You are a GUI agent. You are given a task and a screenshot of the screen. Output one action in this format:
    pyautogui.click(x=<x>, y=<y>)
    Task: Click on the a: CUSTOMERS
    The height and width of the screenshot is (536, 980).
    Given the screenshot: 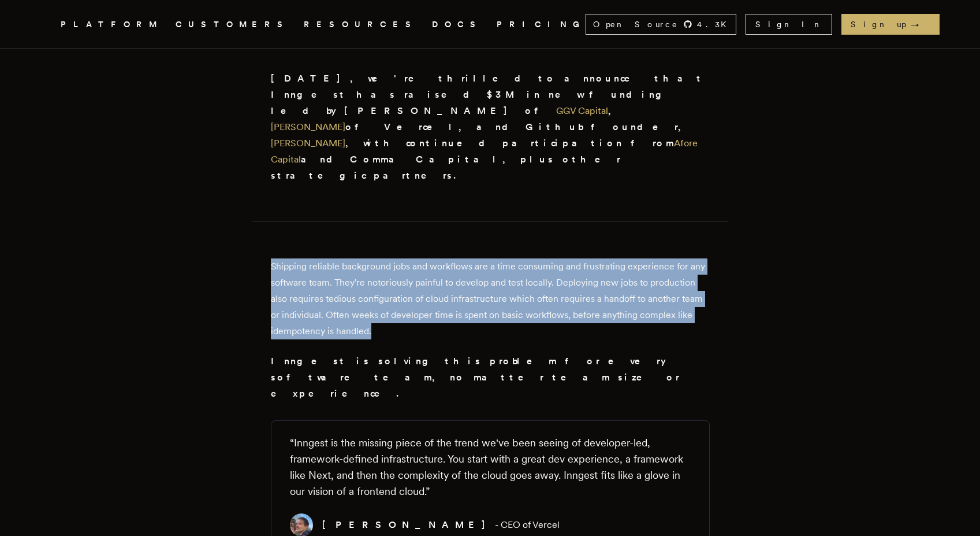 What is the action you would take?
    pyautogui.click(x=233, y=24)
    